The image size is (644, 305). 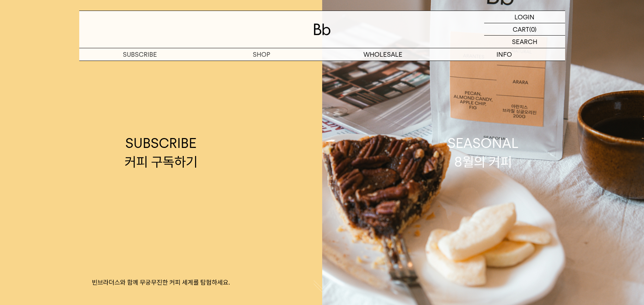 What do you see at coordinates (261, 54) in the screenshot?
I see `a: SHOP` at bounding box center [261, 54].